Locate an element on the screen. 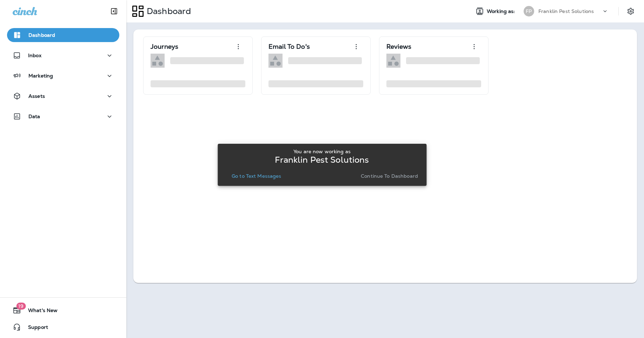  span: 19 is located at coordinates (21, 306).